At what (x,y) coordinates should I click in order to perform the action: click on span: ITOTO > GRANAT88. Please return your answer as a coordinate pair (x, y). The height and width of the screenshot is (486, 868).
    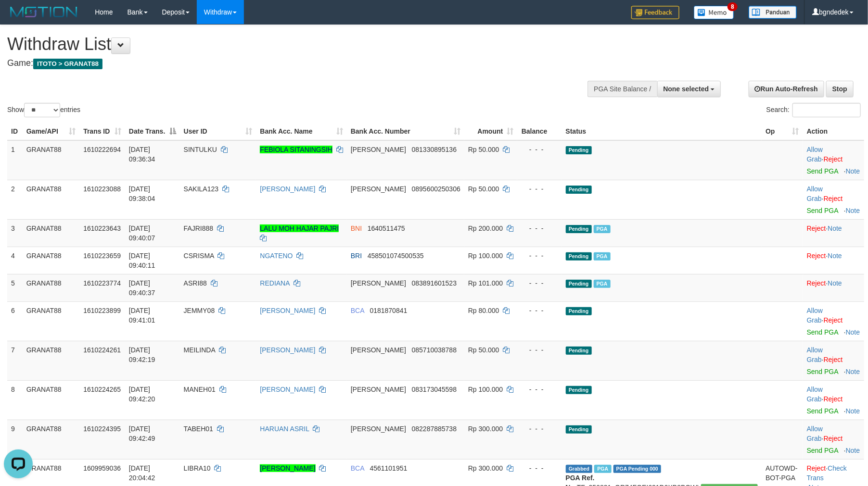
    Looking at the image, I should click on (68, 64).